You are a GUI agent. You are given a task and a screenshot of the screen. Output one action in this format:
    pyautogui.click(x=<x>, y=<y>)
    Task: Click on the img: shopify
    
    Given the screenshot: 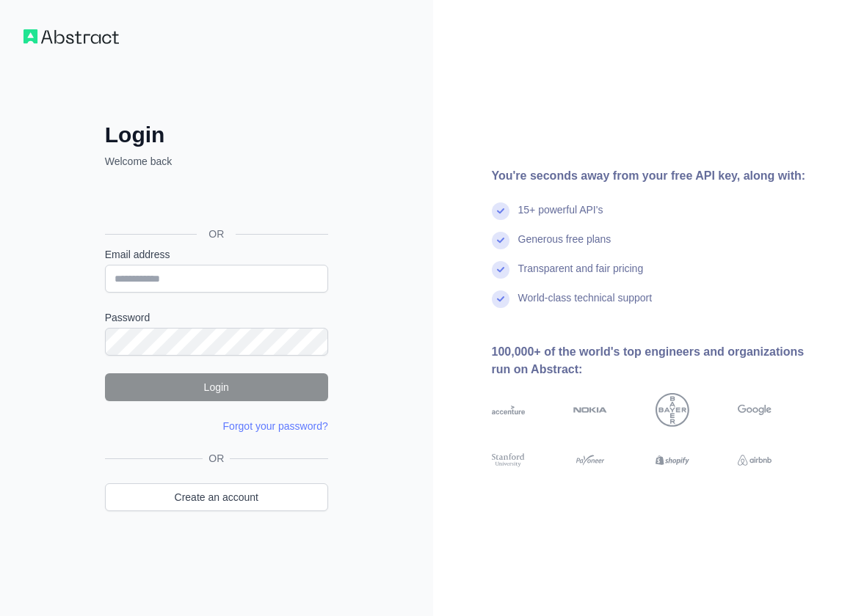 What is the action you would take?
    pyautogui.click(x=673, y=460)
    